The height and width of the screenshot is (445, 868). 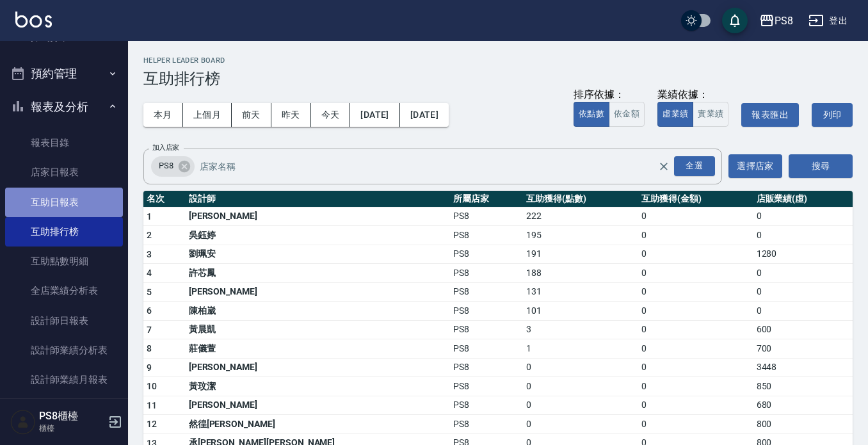 I want to click on td: 黃玟潔, so click(x=318, y=387).